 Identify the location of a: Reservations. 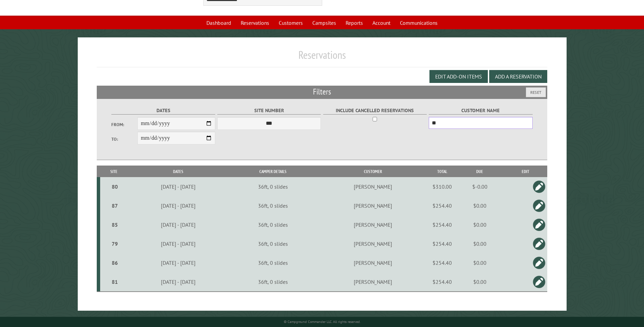
(255, 23).